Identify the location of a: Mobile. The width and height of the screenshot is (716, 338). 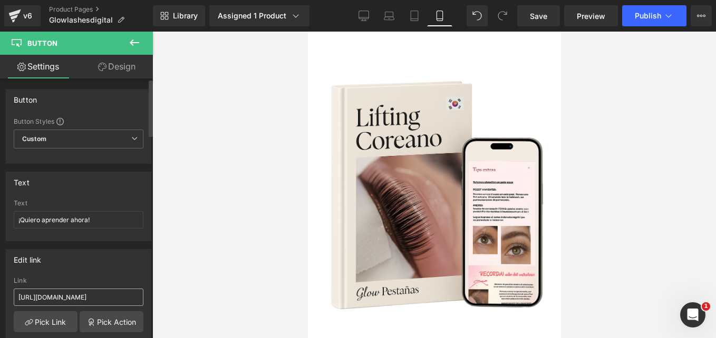
(439, 16).